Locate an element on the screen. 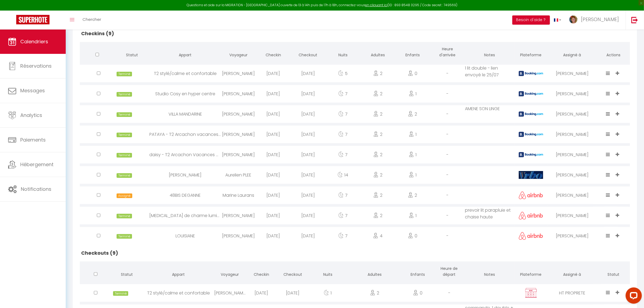 The width and height of the screenshot is (644, 308). th: Nuits is located at coordinates (342, 52).